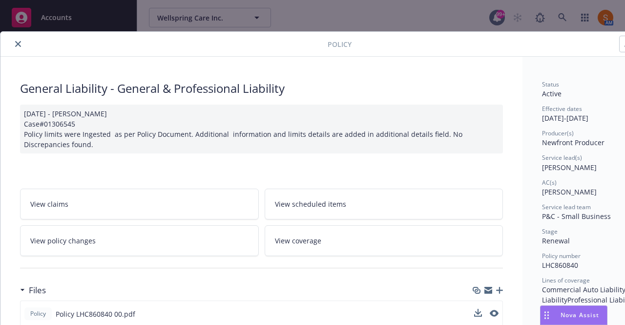 This screenshot has height=325, width=625. Describe the element at coordinates (546, 315) in the screenshot. I see `div: Drag to move` at that location.